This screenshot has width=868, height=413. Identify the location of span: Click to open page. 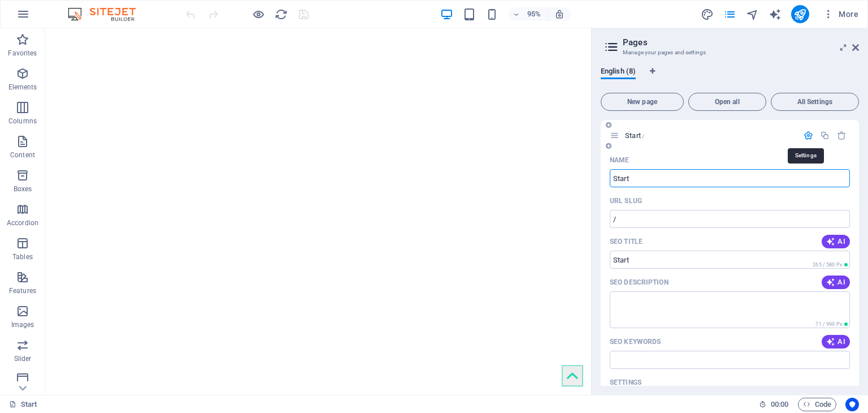
(634, 135).